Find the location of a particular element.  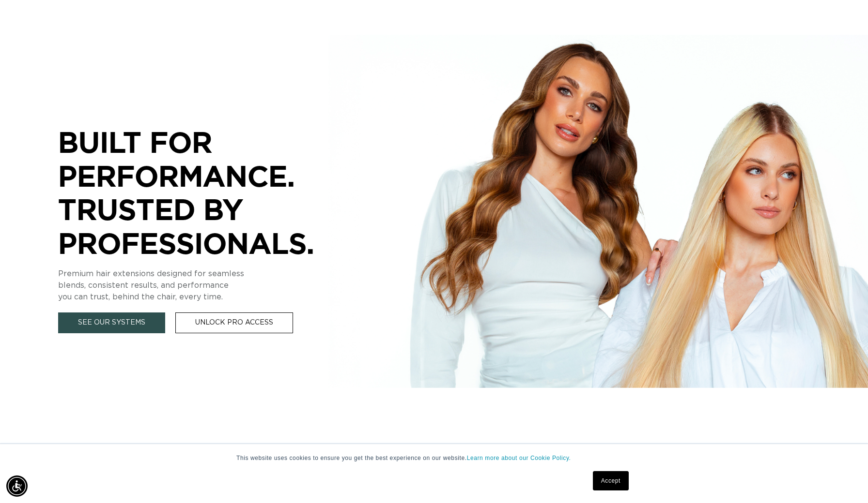

div: Chat Widget is located at coordinates (844, 480).